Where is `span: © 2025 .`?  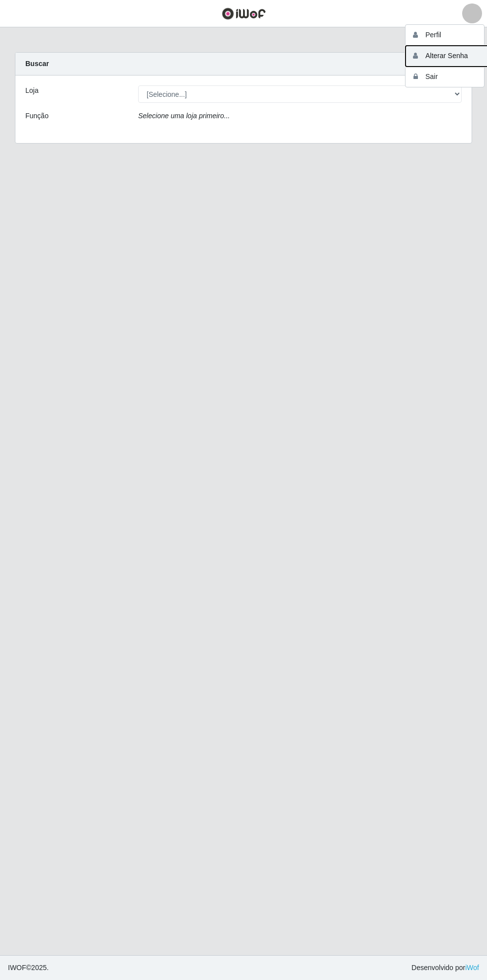 span: © 2025 . is located at coordinates (29, 968).